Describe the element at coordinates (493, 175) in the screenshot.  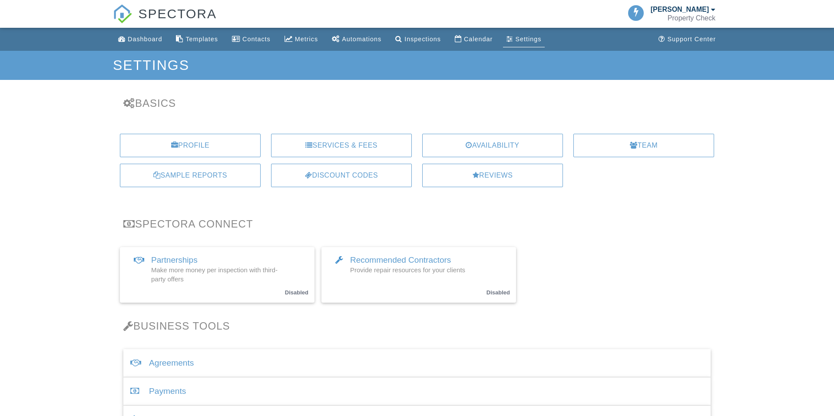
I see `div: Reviews` at that location.